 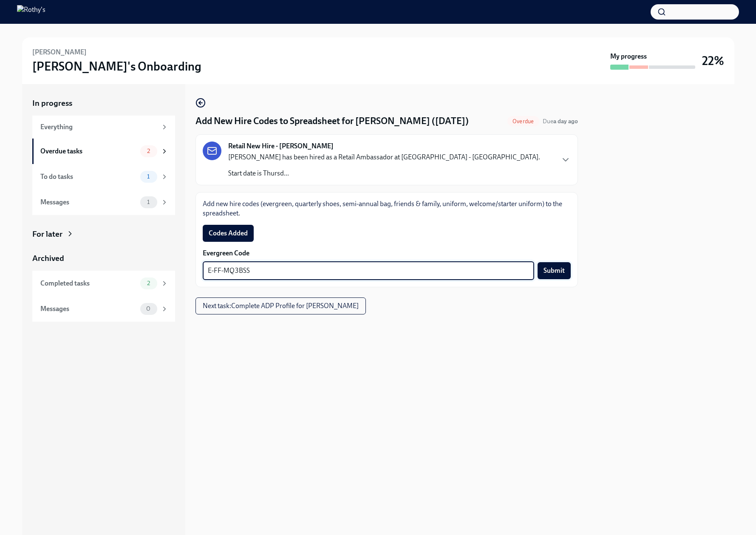 I want to click on div: To do tasks, so click(x=89, y=176).